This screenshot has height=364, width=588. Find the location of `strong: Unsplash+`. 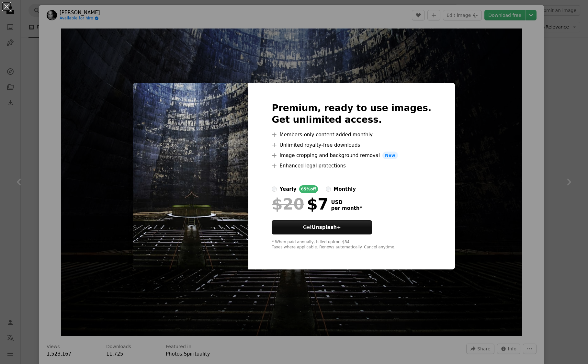

strong: Unsplash+ is located at coordinates (326, 227).